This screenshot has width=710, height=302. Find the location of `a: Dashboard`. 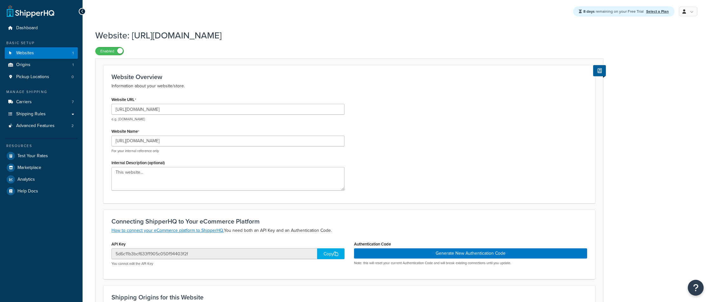

a: Dashboard is located at coordinates (41, 28).